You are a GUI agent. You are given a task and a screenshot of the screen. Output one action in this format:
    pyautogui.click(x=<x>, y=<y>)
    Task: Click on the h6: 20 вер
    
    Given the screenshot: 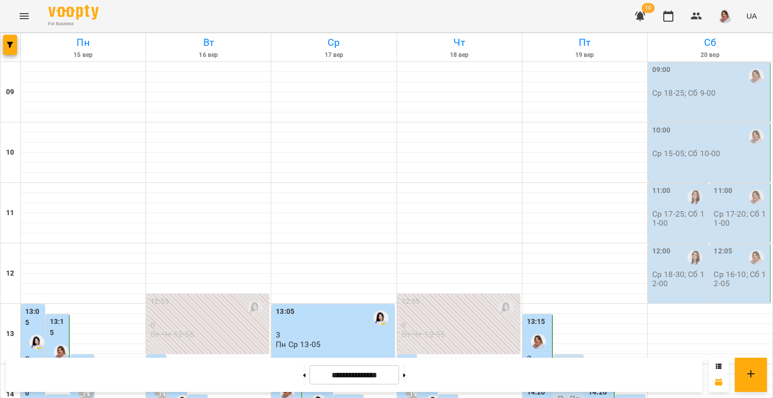 What is the action you would take?
    pyautogui.click(x=710, y=55)
    